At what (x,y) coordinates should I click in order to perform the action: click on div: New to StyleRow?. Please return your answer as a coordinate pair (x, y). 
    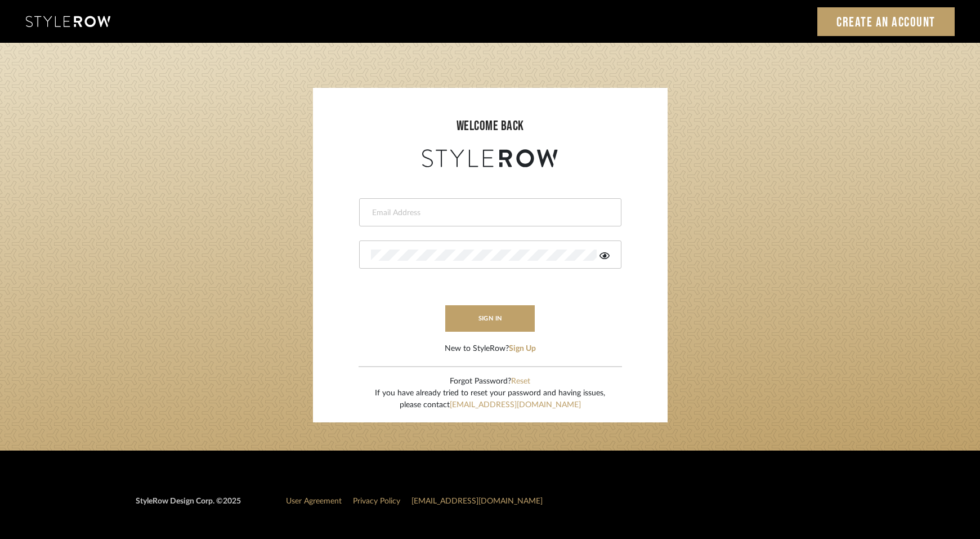
    Looking at the image, I should click on (490, 349).